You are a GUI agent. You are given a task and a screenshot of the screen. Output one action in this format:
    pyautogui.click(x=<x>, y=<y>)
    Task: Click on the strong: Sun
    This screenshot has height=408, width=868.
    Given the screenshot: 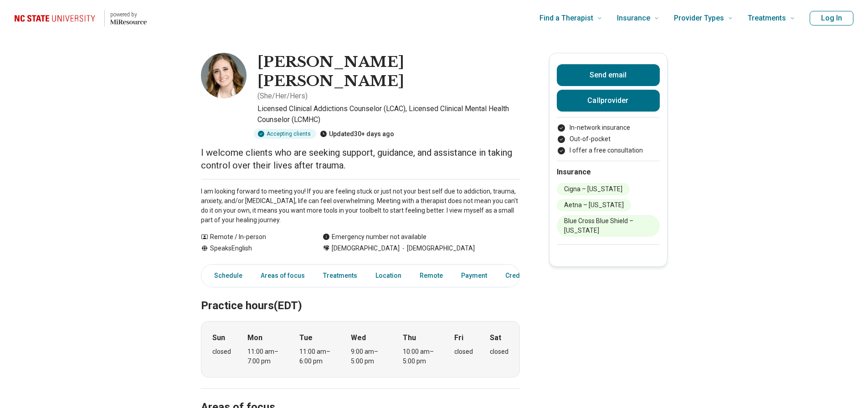 What is the action you would take?
    pyautogui.click(x=218, y=338)
    